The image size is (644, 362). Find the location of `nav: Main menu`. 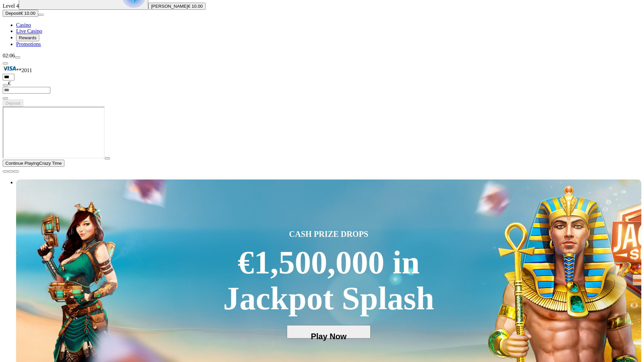

nav: Main menu is located at coordinates (322, 35).